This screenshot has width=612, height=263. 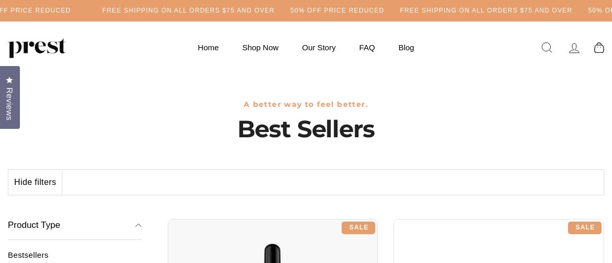 I want to click on h5: 50% OFF PRICE REDUCED, so click(x=337, y=10).